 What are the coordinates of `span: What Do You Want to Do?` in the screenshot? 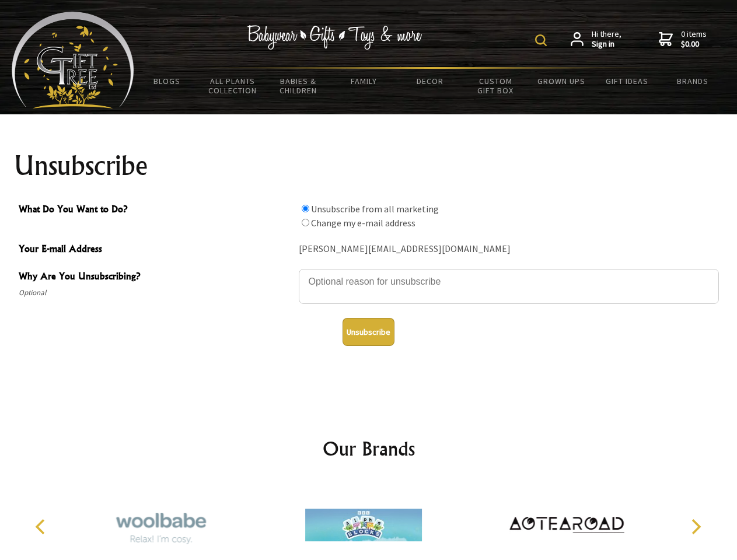 It's located at (156, 210).